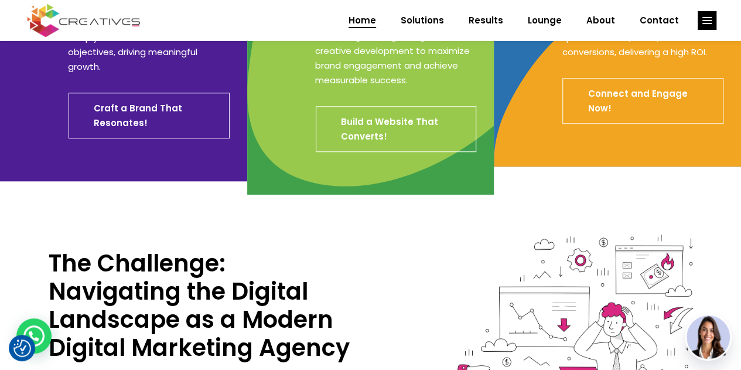 Image resolution: width=741 pixels, height=370 pixels. What do you see at coordinates (387, 50) in the screenshot?
I see `div: We build bespoke websites, combining strategic insights with creative development to maximize bra...` at bounding box center [387, 50].